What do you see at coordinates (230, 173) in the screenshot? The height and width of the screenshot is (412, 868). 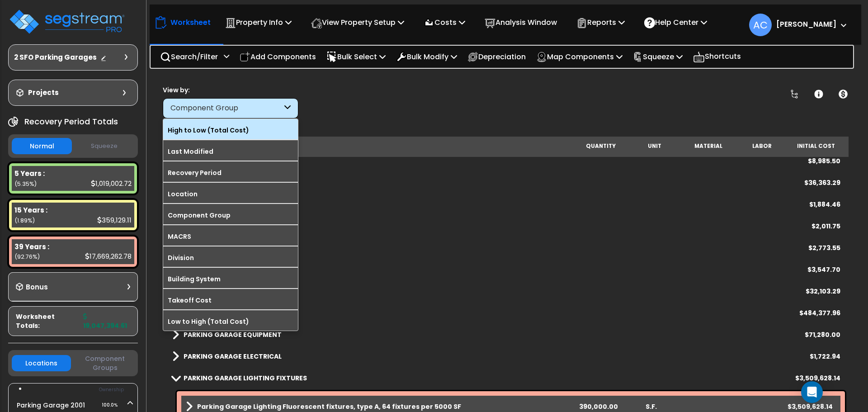 I see `label: Recovery Period` at bounding box center [230, 173].